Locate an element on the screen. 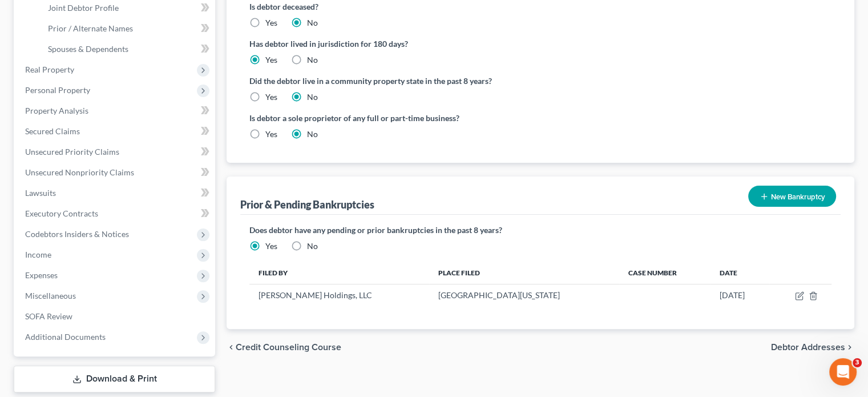  span: 3 is located at coordinates (857, 362).